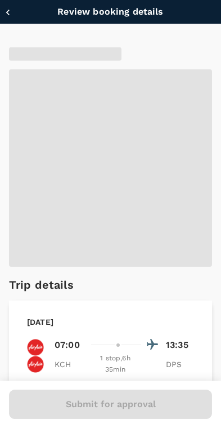 This screenshot has height=428, width=221. Describe the element at coordinates (35, 364) in the screenshot. I see `img: QZ` at that location.